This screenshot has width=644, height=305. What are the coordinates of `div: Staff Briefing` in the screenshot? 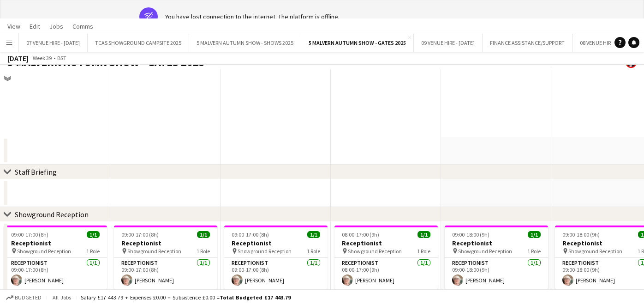 It's located at (35, 172).